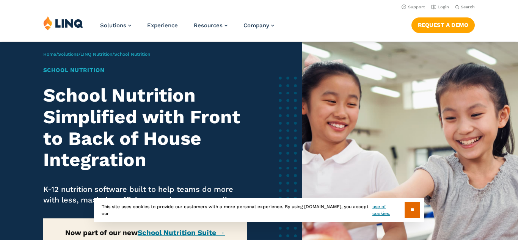  What do you see at coordinates (465, 7) in the screenshot?
I see `button: Open Search Bar` at bounding box center [465, 7].